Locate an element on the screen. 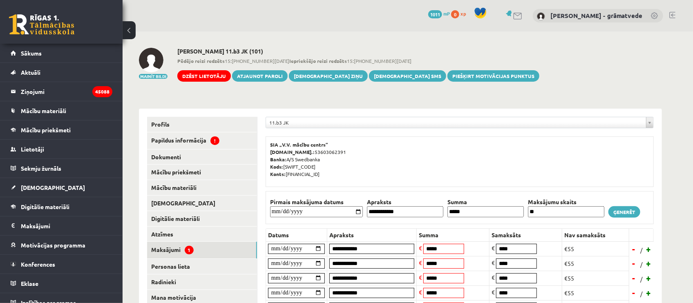  i: 45088 is located at coordinates (102, 92).